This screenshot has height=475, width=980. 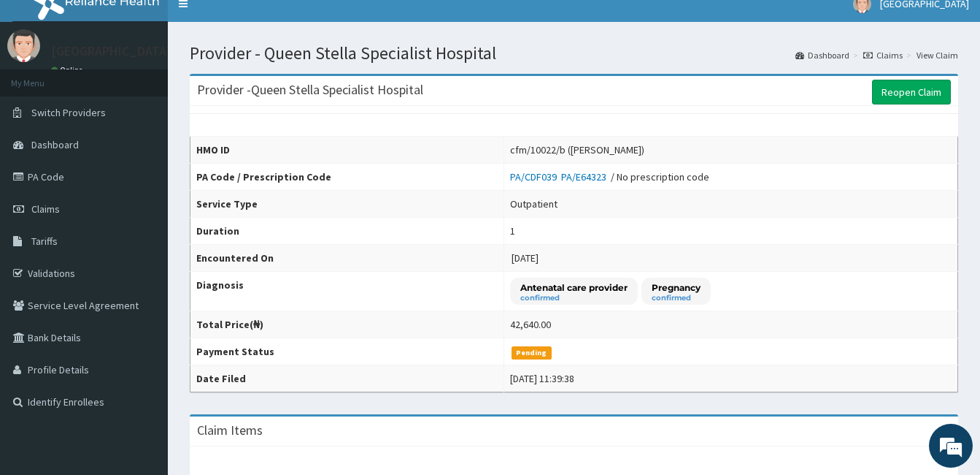 What do you see at coordinates (23, 45) in the screenshot?
I see `img: User Image` at bounding box center [23, 45].